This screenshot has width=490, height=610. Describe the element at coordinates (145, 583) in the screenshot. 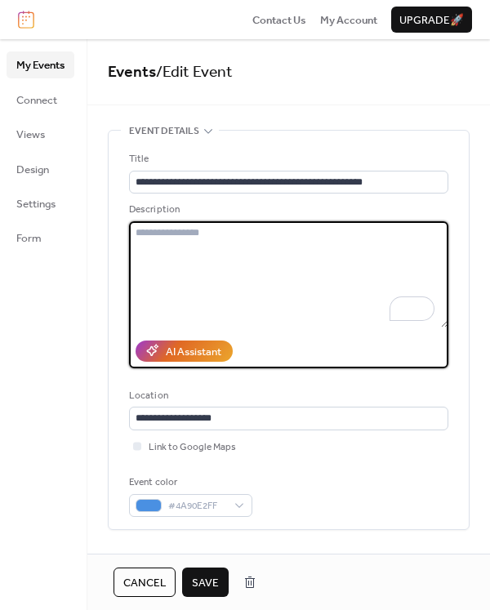

I see `span: Cancel` at that location.